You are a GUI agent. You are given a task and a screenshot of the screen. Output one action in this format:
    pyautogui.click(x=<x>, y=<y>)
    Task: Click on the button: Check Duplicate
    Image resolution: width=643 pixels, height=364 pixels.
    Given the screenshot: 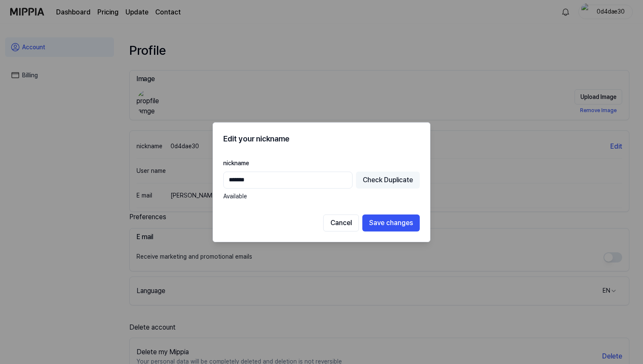 What is the action you would take?
    pyautogui.click(x=388, y=180)
    